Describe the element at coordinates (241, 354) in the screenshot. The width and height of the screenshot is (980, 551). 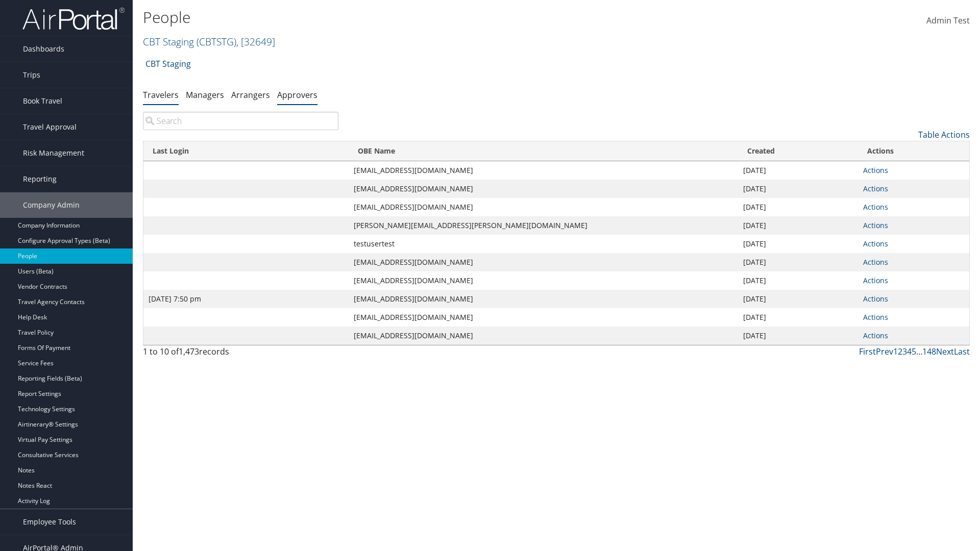
I see `div: 1 to 10 of records` at that location.